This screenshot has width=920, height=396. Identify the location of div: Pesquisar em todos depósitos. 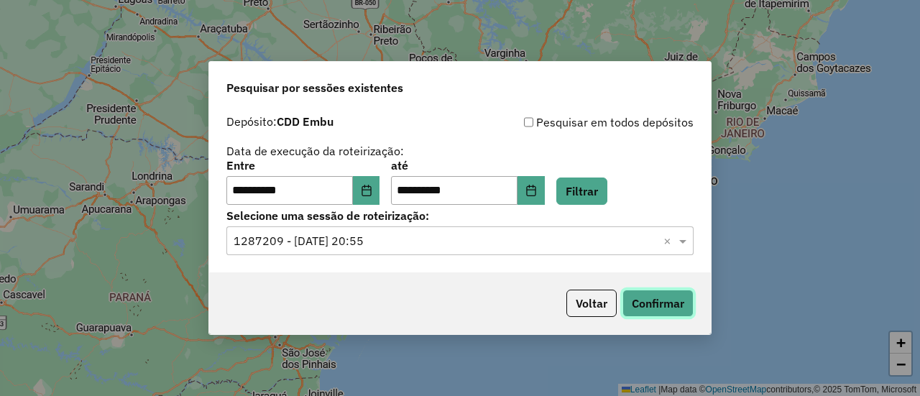
(576, 122).